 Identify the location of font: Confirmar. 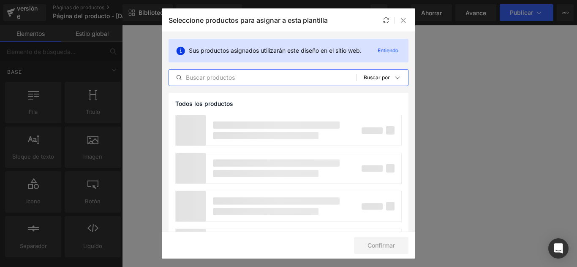
(381, 245).